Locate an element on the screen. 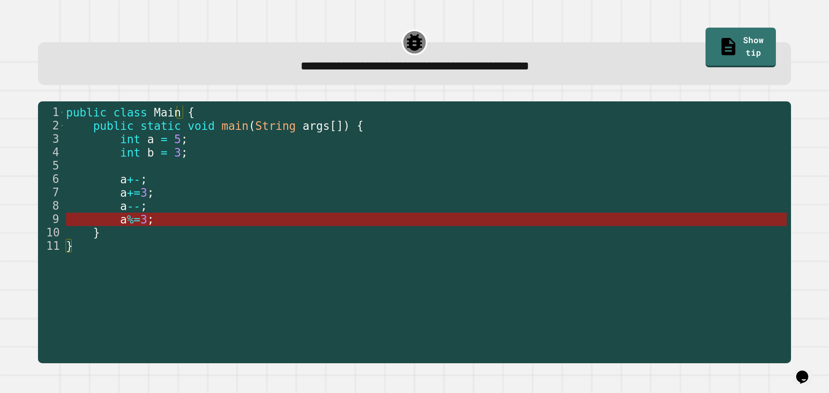 The image size is (829, 393). span: Toggle code folding, rows 2 through 10 is located at coordinates (62, 126).